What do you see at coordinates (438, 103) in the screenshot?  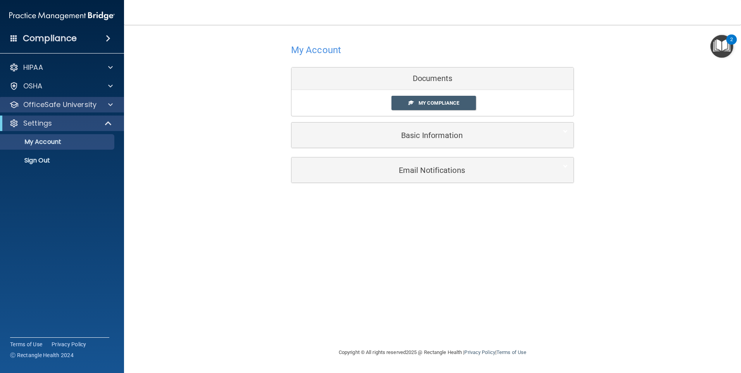 I see `span: My Compliance` at bounding box center [438, 103].